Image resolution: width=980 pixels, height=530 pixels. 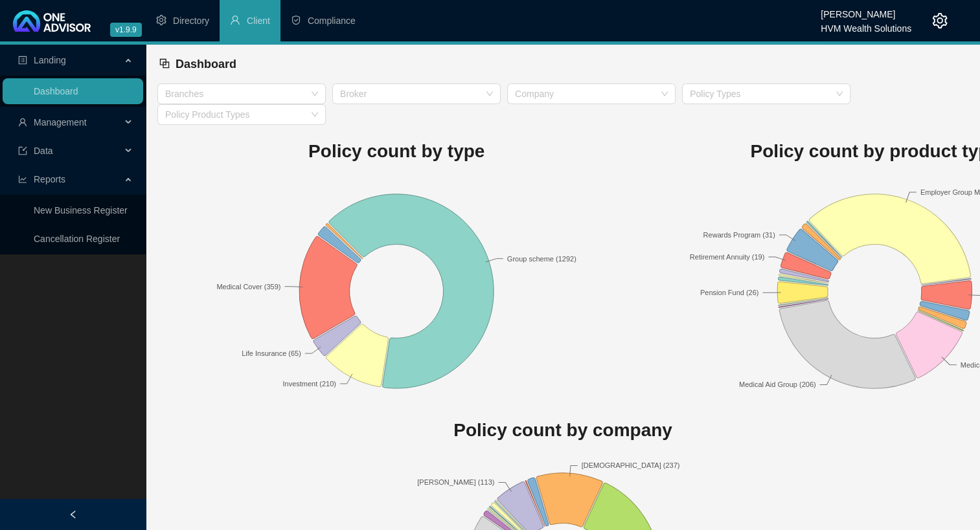 What do you see at coordinates (271, 353) in the screenshot?
I see `text: Life Insurance (65)` at bounding box center [271, 353].